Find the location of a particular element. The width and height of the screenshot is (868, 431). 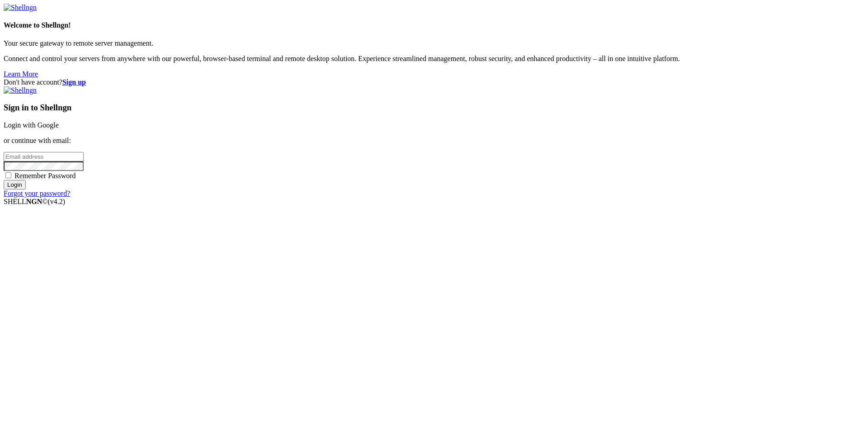

input: Login is located at coordinates (14, 185).